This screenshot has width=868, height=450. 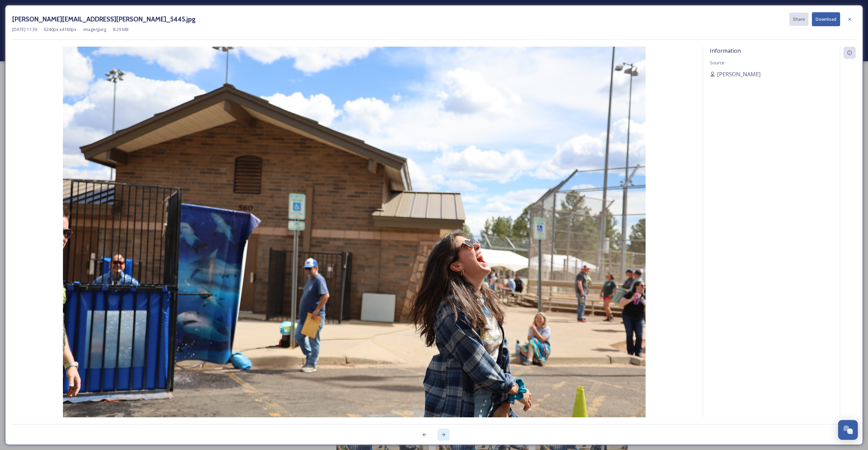 What do you see at coordinates (826, 19) in the screenshot?
I see `button: Download` at bounding box center [826, 19].